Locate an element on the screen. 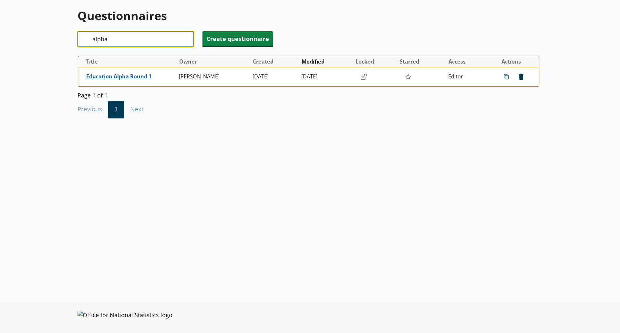 The width and height of the screenshot is (620, 333). button: Starred is located at coordinates (422, 62).